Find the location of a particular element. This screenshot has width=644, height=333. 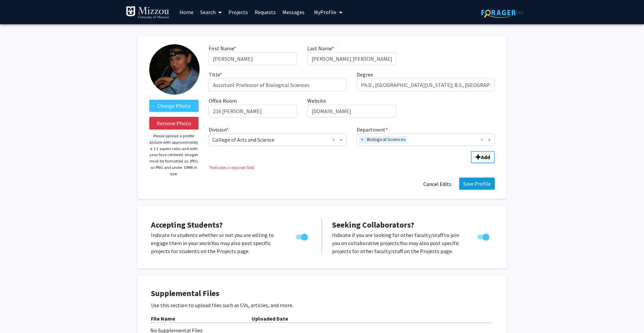

label: Degree is located at coordinates (365, 75).